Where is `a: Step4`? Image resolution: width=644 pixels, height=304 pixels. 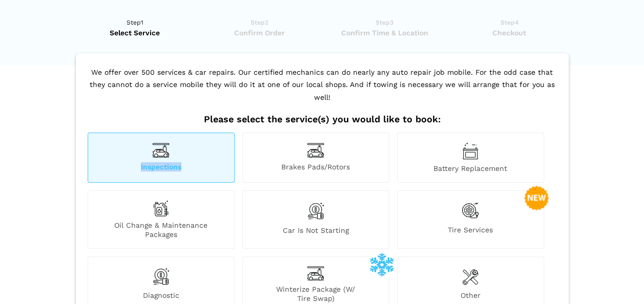
a: Step4 is located at coordinates (510, 28).